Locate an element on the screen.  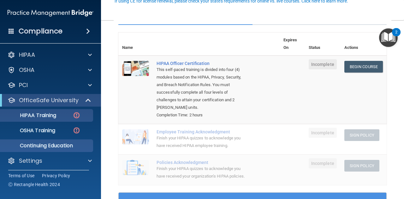
a: PCI is located at coordinates (50, 85).